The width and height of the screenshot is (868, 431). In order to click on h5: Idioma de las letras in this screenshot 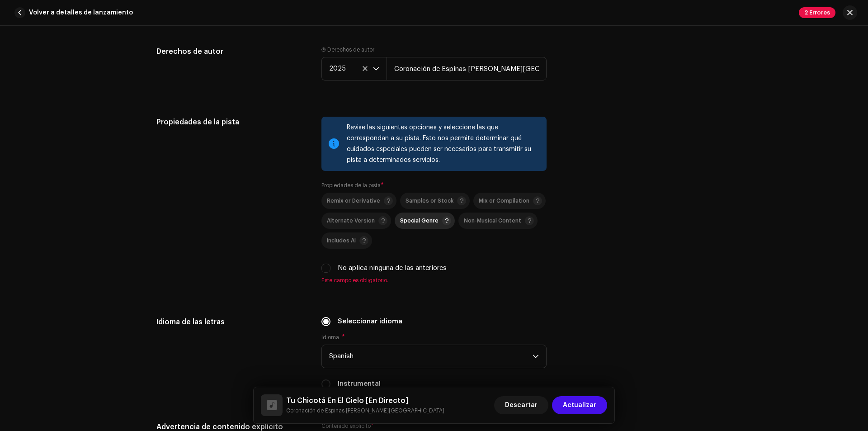, I will do `click(231, 322)`.